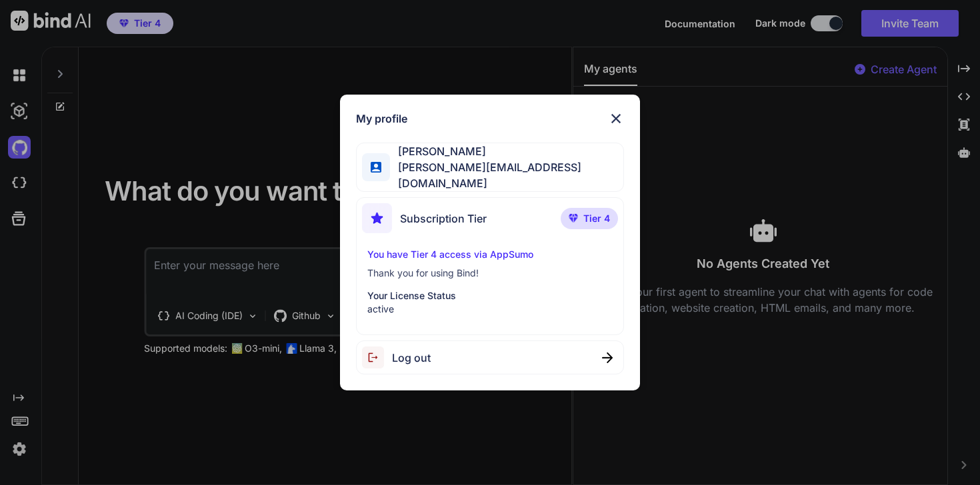 This screenshot has height=485, width=980. What do you see at coordinates (377, 218) in the screenshot?
I see `img: subscription` at bounding box center [377, 218].